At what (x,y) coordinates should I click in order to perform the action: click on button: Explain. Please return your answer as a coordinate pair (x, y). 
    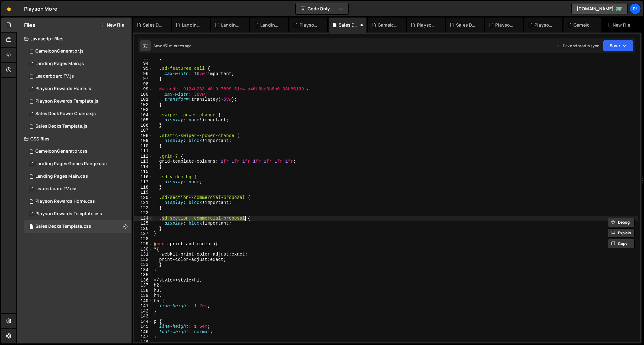
    Looking at the image, I should click on (621, 233).